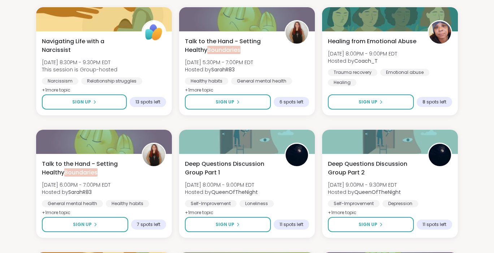 The height and width of the screenshot is (253, 494). What do you see at coordinates (154, 32) in the screenshot?
I see `img: ShareWell` at bounding box center [154, 32].